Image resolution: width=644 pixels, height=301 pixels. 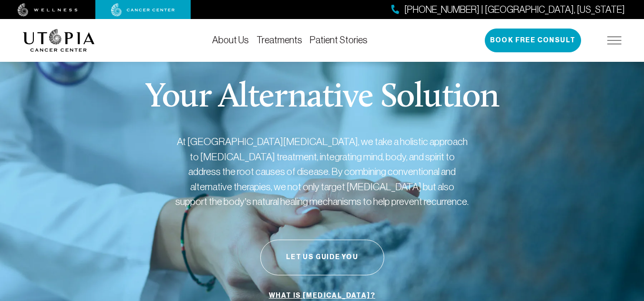 What do you see at coordinates (322, 258) in the screenshot?
I see `button: Let Us Guide You` at bounding box center [322, 258].